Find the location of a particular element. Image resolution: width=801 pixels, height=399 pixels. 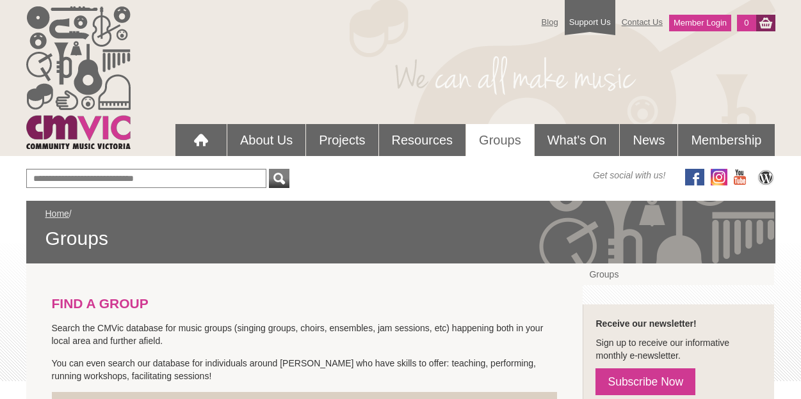

a: Contact Us is located at coordinates (642, 22).